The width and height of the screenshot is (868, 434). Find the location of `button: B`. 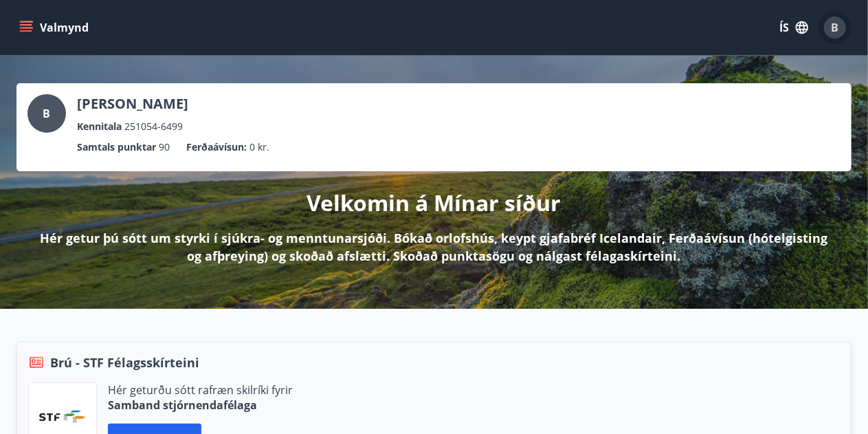

button: B is located at coordinates (836, 27).